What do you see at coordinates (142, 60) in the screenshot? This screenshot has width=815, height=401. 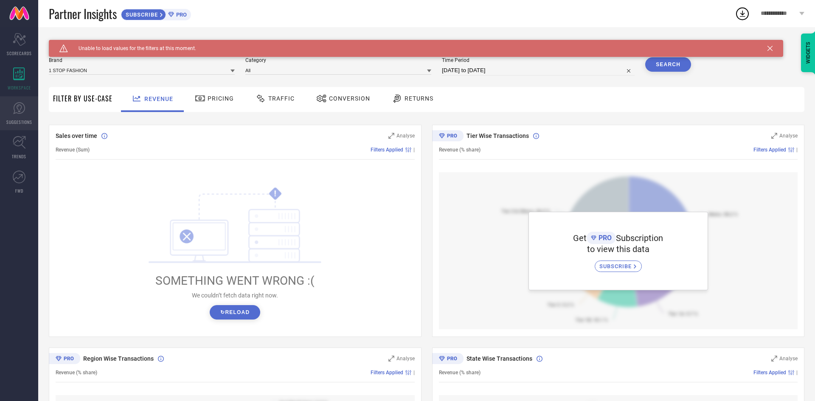 I see `span: Brand` at bounding box center [142, 60].